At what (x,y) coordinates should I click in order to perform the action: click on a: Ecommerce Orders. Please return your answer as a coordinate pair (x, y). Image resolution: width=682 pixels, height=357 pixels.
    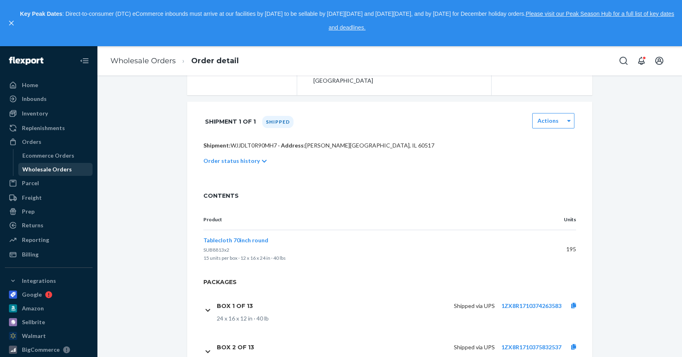
    Looking at the image, I should click on (56, 156).